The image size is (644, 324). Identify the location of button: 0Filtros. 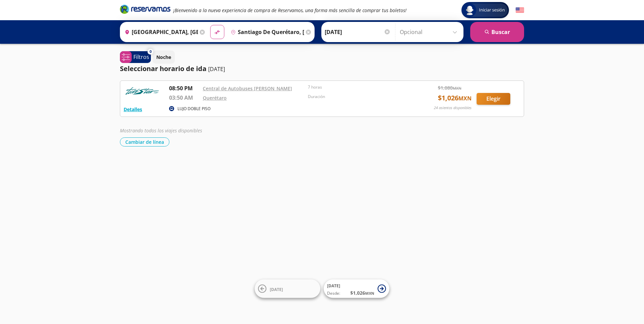
(136, 57).